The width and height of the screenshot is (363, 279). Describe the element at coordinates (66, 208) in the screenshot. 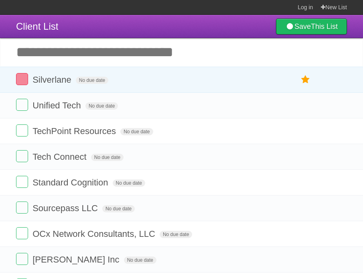

I see `span: Sourcepass LLC` at that location.